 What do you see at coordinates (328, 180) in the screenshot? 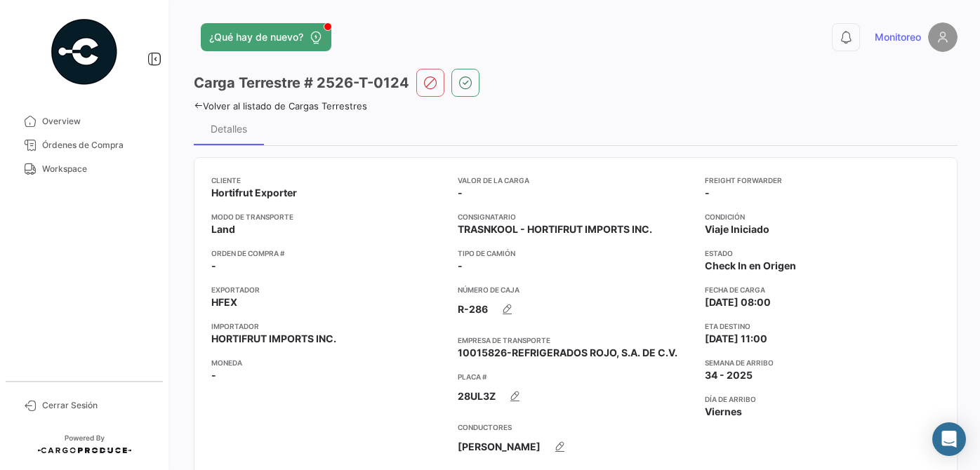
I see `app-card-info-title: Cliente` at bounding box center [328, 180].